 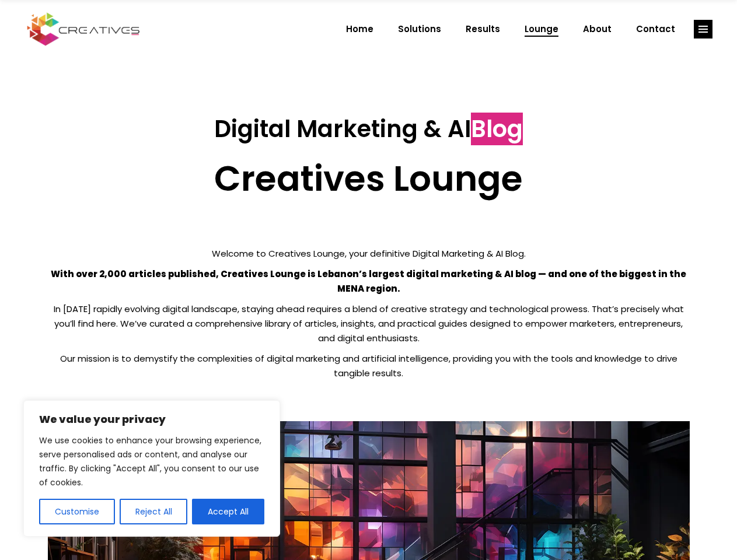 What do you see at coordinates (597, 29) in the screenshot?
I see `span: About` at bounding box center [597, 29].